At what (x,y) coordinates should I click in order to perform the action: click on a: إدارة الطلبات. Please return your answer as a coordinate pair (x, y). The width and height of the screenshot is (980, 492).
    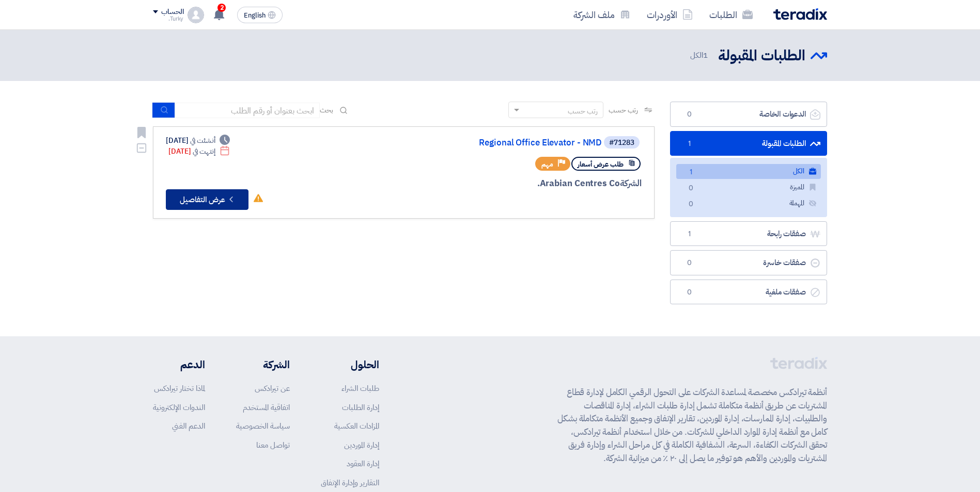
    Looking at the image, I should click on (360, 408).